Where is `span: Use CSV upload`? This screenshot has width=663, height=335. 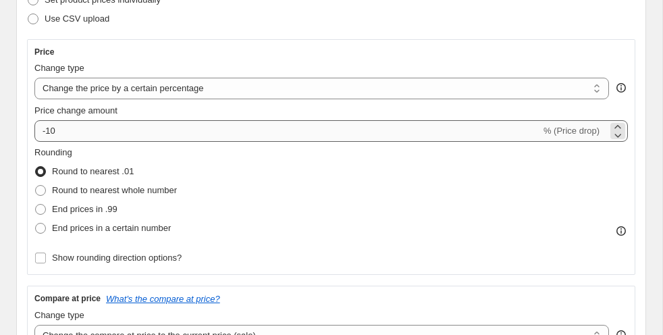 span: Use CSV upload is located at coordinates (77, 18).